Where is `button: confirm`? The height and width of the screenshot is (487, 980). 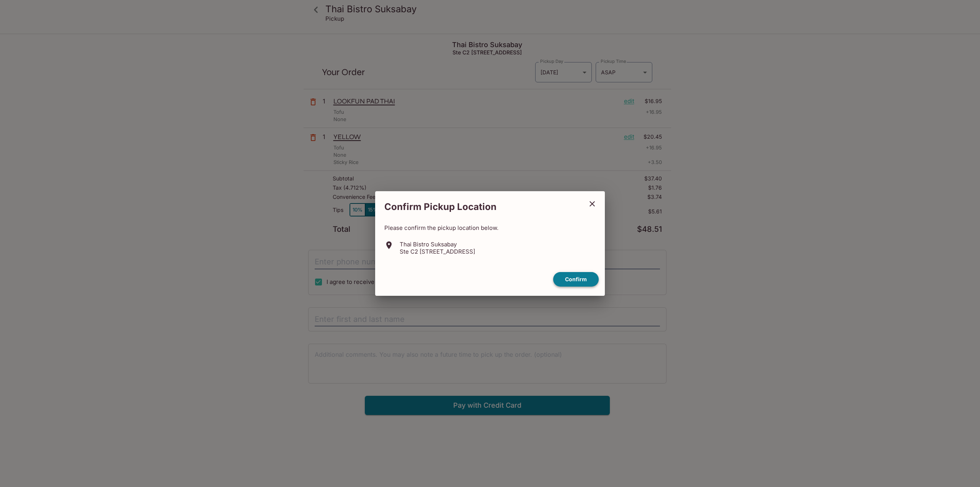 button: confirm is located at coordinates (576, 279).